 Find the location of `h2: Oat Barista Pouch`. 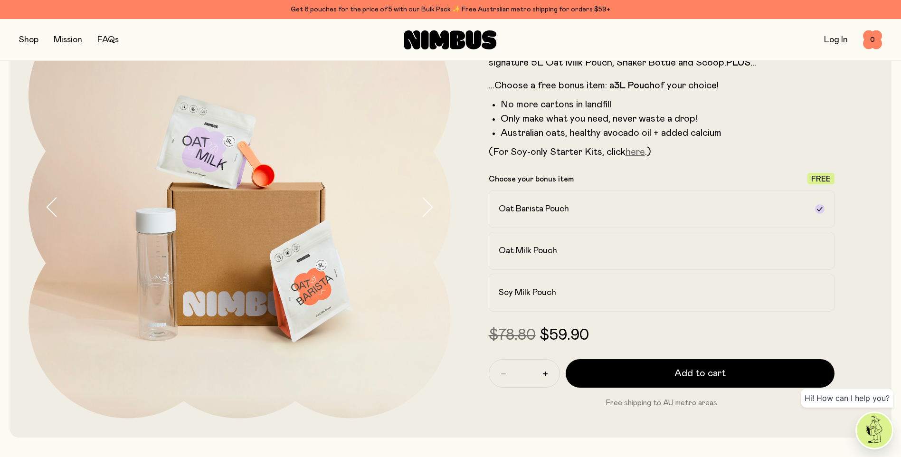

h2: Oat Barista Pouch is located at coordinates (534, 209).